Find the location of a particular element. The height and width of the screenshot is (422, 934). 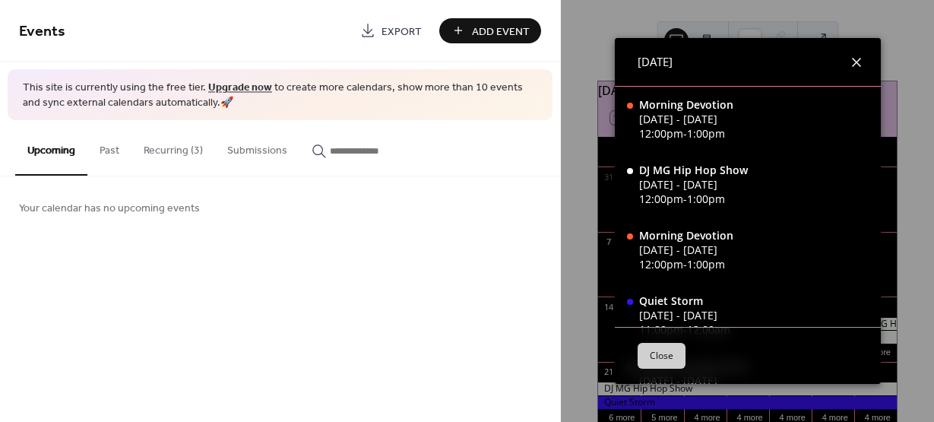

button: Upcoming is located at coordinates (51, 147).